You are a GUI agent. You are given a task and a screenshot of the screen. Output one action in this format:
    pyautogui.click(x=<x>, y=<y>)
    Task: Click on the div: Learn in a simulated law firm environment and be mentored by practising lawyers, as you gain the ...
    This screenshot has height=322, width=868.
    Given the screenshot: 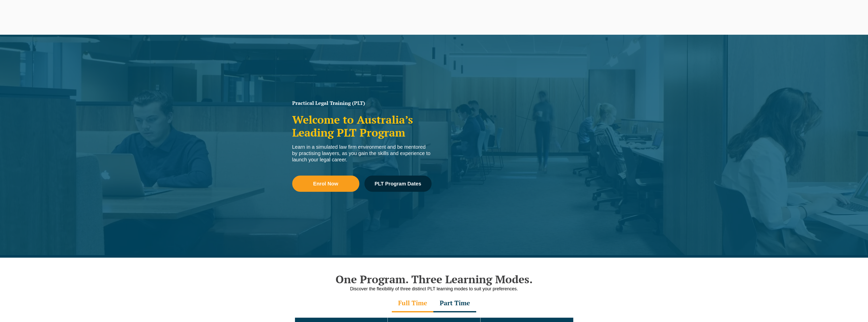 What is the action you would take?
    pyautogui.click(x=362, y=153)
    